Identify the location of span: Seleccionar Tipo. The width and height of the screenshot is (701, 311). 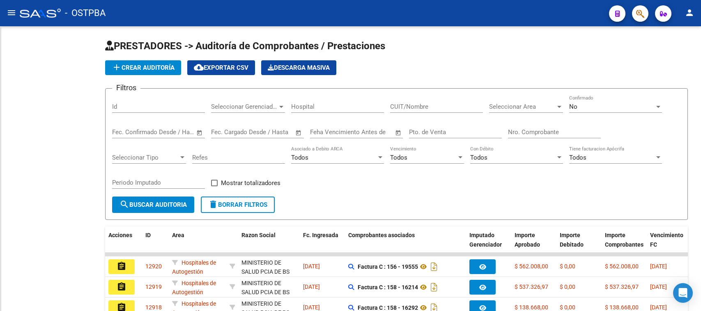
(145, 158).